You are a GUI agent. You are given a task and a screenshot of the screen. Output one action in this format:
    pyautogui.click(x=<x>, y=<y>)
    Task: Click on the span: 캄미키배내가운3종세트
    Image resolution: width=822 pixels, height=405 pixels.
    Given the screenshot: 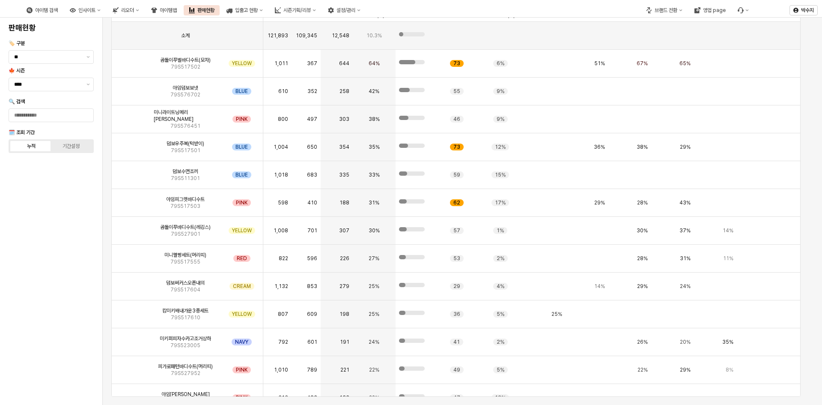 What is the action you would take?
    pyautogui.click(x=185, y=311)
    